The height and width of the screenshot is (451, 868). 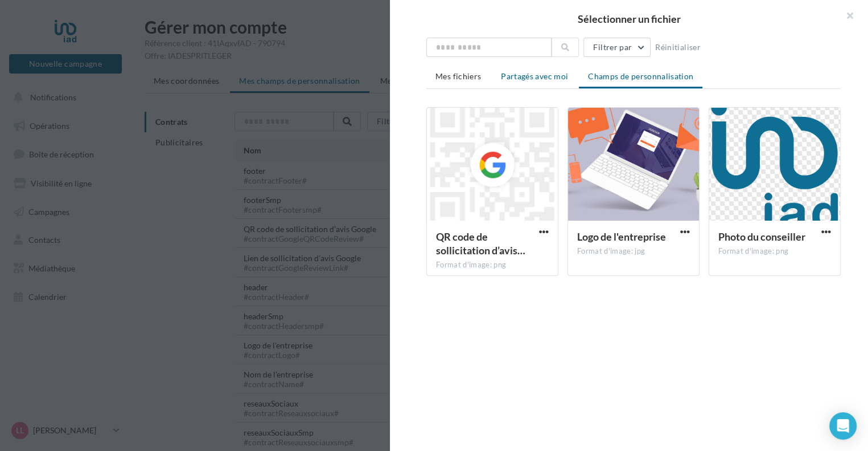 What do you see at coordinates (641, 76) in the screenshot?
I see `span: Champs de personnalisation` at bounding box center [641, 76].